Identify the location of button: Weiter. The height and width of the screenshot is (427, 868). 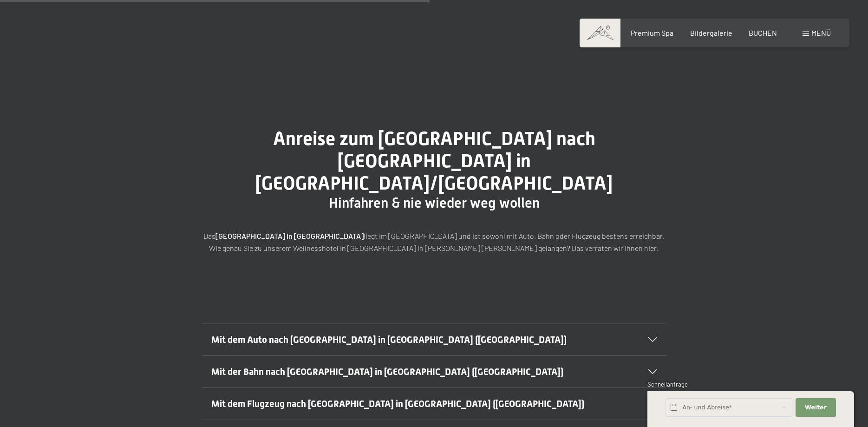
(815, 408).